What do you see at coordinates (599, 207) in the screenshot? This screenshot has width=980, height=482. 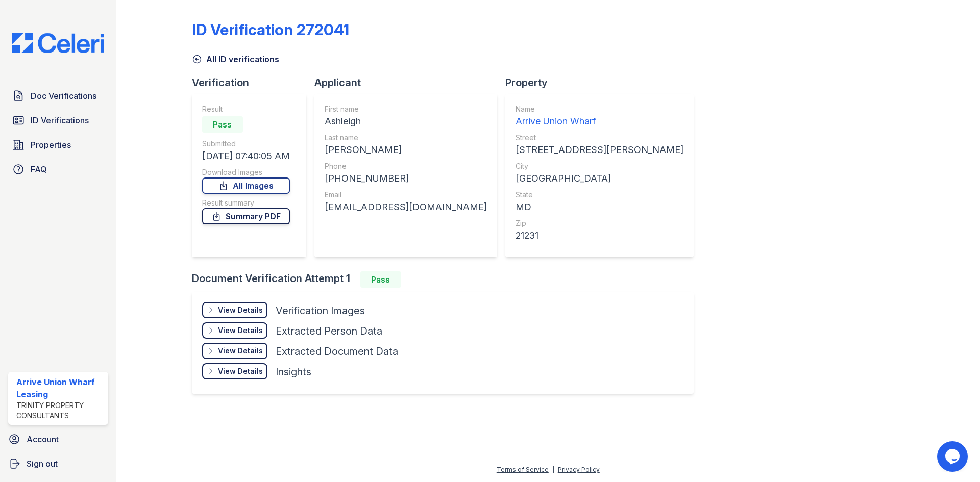 I see `div: MD` at bounding box center [599, 207].